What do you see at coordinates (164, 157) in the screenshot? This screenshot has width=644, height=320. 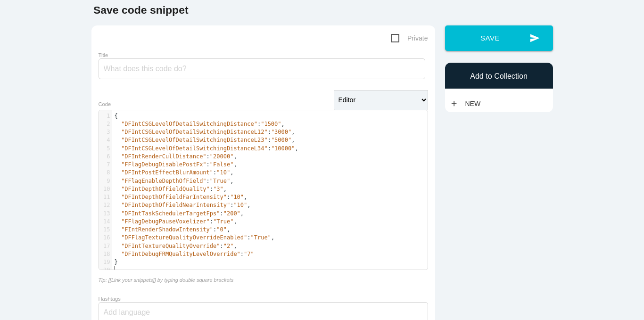 I see `span: "DFIntRenderCullDistance"` at bounding box center [164, 157].